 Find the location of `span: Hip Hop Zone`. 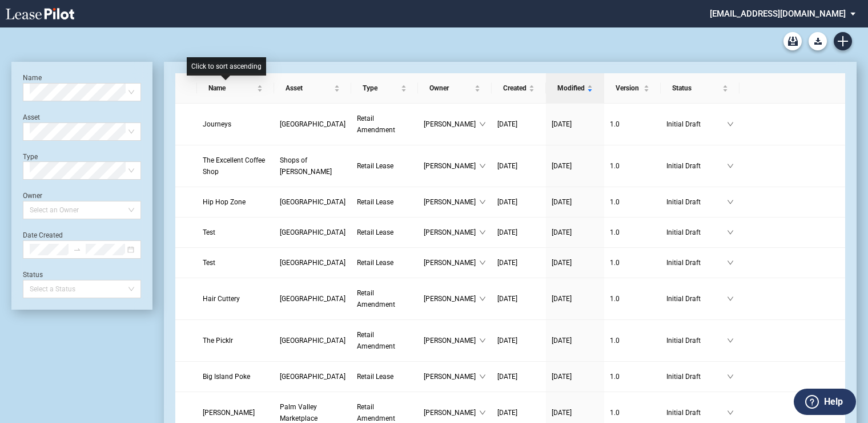

span: Hip Hop Zone is located at coordinates (224, 202).